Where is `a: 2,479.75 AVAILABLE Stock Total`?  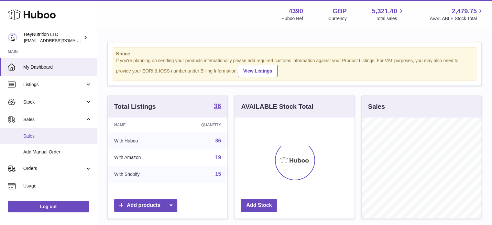
a: 2,479.75 AVAILABLE Stock Total is located at coordinates (456, 14).